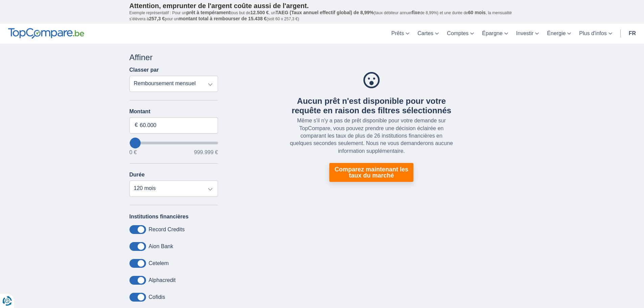  I want to click on label: Durée, so click(137, 175).